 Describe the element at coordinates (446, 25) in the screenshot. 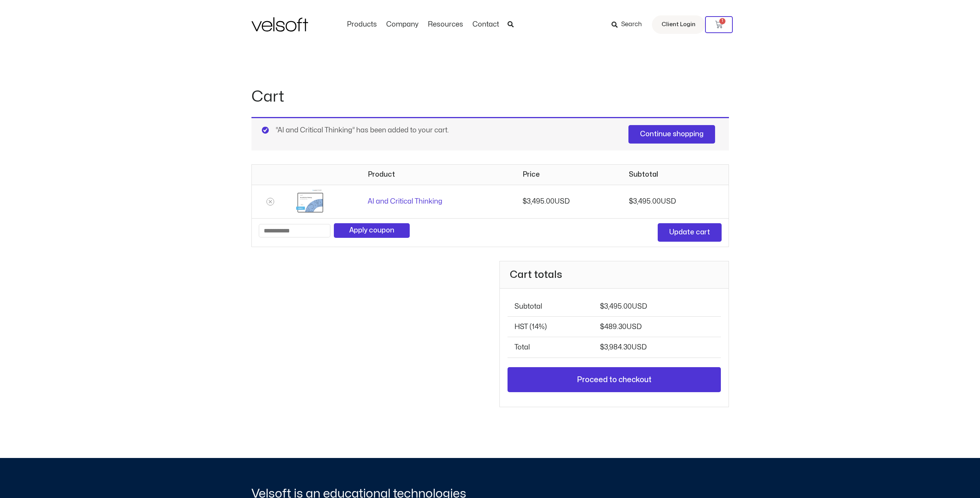

I see `a: ResourcesMenu Toggle` at that location.